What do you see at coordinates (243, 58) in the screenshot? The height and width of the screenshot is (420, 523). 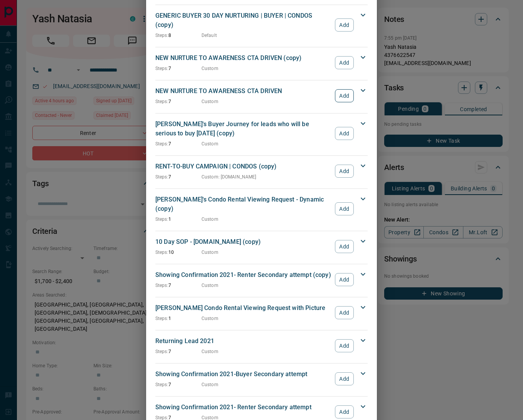 I see `p: NEW NURTURE TO AWARENESS CTA DRIVEN (copy)` at bounding box center [243, 58].